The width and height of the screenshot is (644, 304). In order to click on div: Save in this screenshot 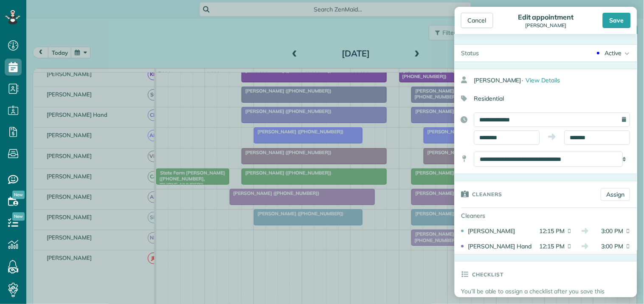, I will do `click(617, 21)`.